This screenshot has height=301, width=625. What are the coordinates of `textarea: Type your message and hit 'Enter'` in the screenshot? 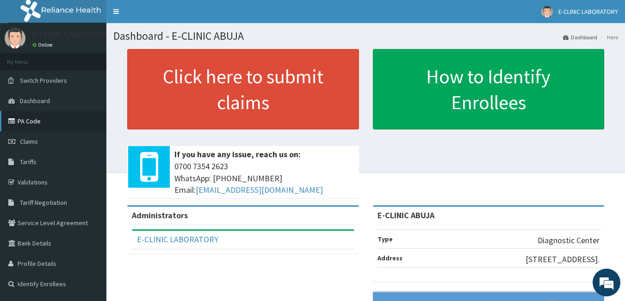 It's located at (90, 218).